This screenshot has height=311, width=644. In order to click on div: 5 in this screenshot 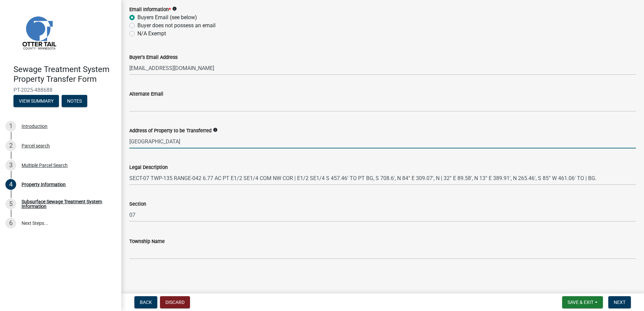, I will do `click(11, 204)`.